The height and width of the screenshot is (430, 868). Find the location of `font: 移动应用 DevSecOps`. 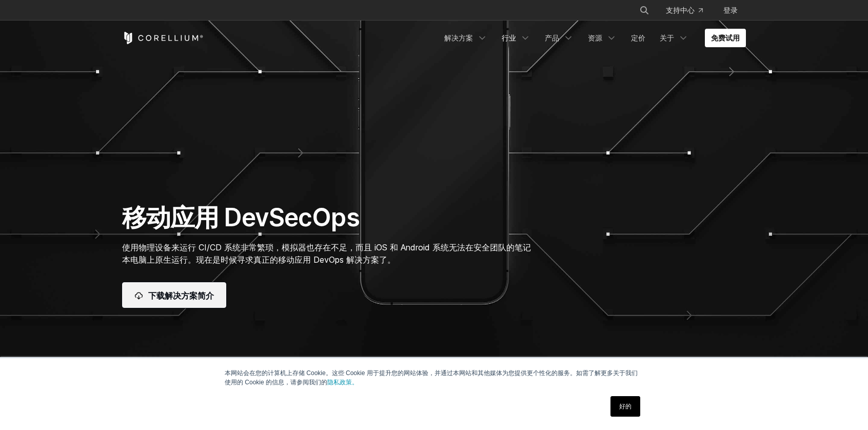

font: 移动应用 DevSecOps is located at coordinates (241, 217).